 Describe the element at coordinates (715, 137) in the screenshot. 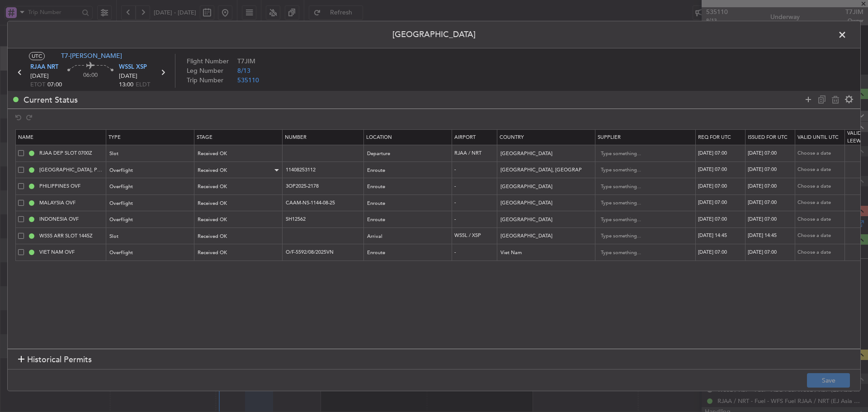

I see `span: Req For Utc` at that location.